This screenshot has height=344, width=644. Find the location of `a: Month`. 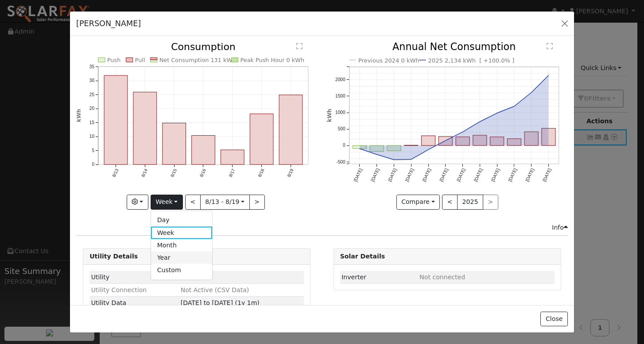

a: Month is located at coordinates (181, 245).